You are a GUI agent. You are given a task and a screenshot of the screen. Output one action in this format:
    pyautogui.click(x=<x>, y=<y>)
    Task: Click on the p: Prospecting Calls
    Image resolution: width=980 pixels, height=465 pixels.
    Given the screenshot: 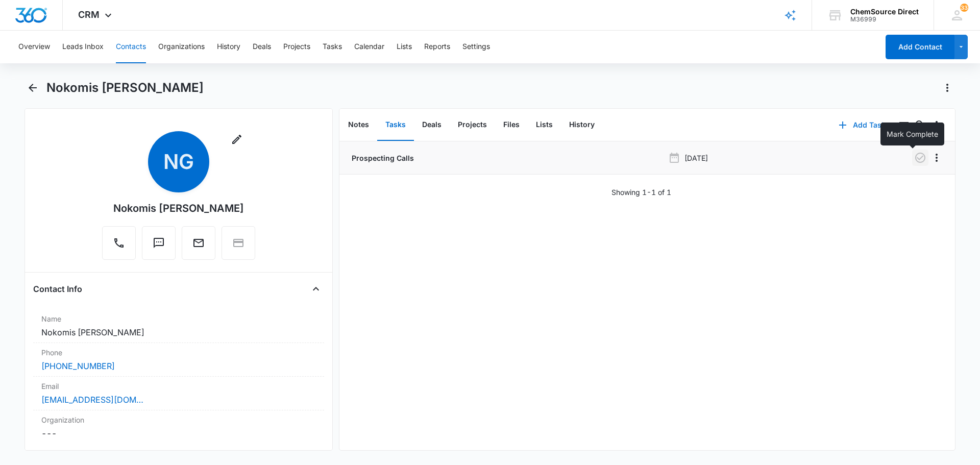 What is the action you would take?
    pyautogui.click(x=382, y=158)
    